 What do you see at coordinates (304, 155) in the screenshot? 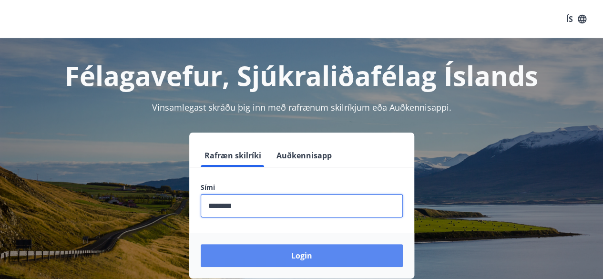
I see `button: Auðkennisapp` at bounding box center [304, 155].